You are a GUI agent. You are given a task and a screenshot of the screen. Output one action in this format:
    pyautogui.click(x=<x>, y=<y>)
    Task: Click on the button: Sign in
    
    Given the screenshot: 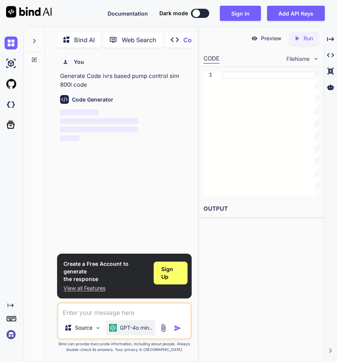 What is the action you would take?
    pyautogui.click(x=240, y=13)
    